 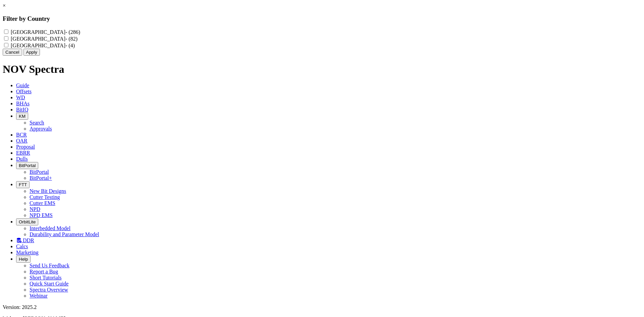 I want to click on span: OrbitLite, so click(x=27, y=222).